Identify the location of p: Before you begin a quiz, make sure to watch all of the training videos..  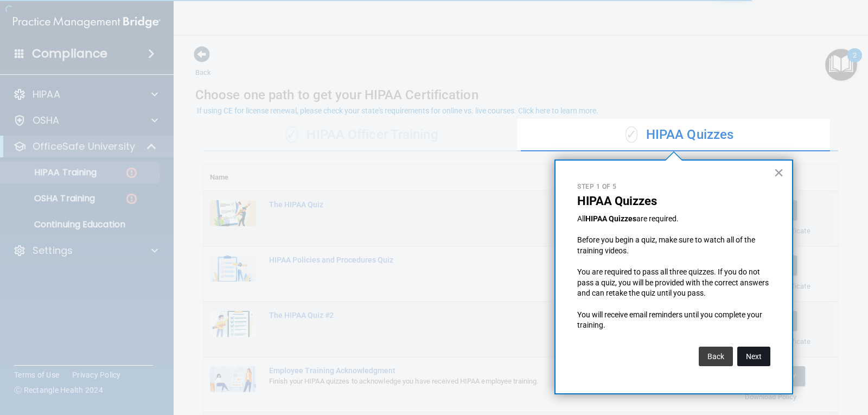
(674, 245).